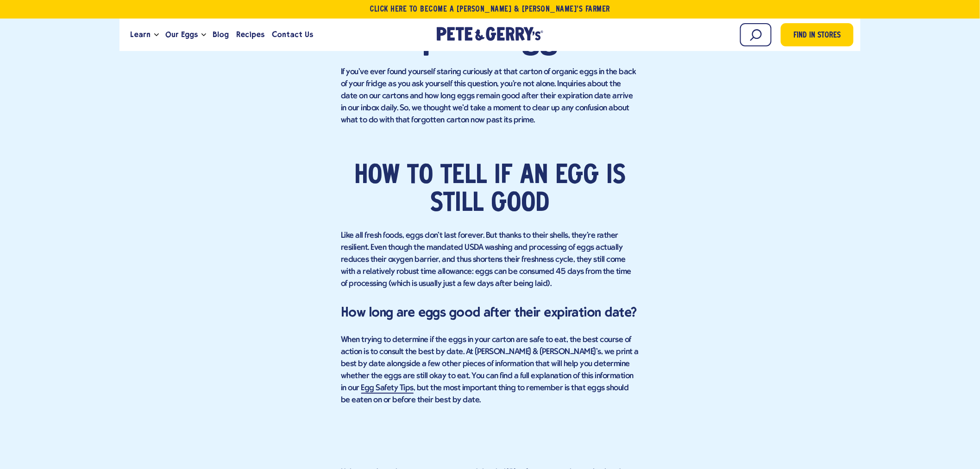 The width and height of the screenshot is (980, 469). What do you see at coordinates (490, 313) in the screenshot?
I see `h3: How long are eggs good after their expiration date?` at bounding box center [490, 313].